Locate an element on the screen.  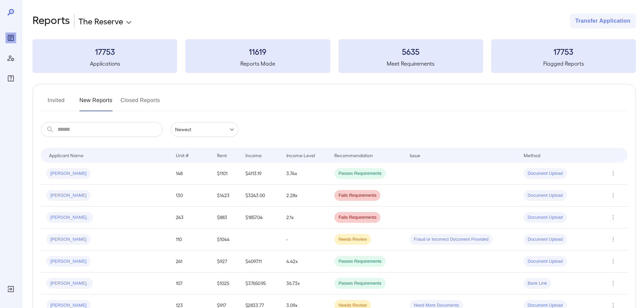
h3: 11619 is located at coordinates (258, 51).